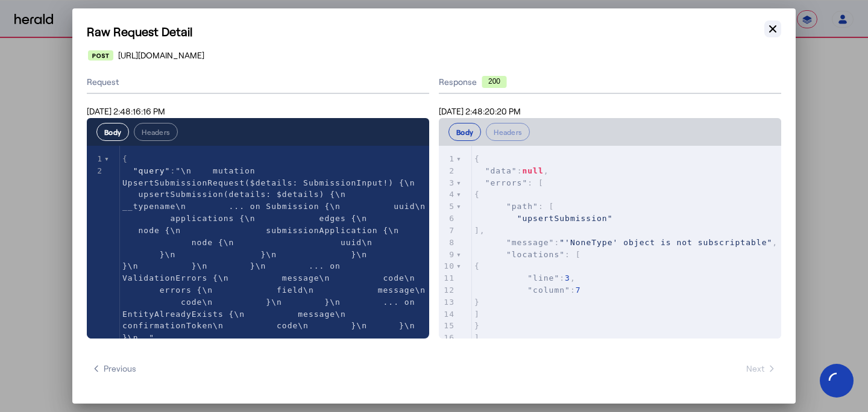 Image resolution: width=868 pixels, height=412 pixels. Describe the element at coordinates (447, 243) in the screenshot. I see `div: 8` at that location.